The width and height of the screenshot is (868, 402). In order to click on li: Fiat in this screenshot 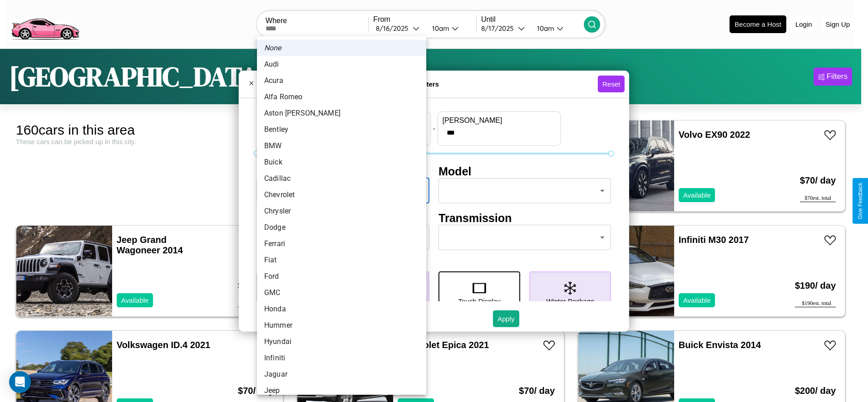, I will do `click(341, 260)`.